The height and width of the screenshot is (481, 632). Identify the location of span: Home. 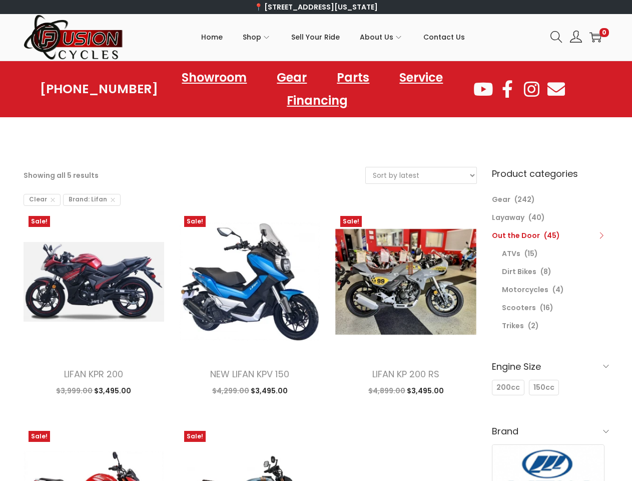
(212, 37).